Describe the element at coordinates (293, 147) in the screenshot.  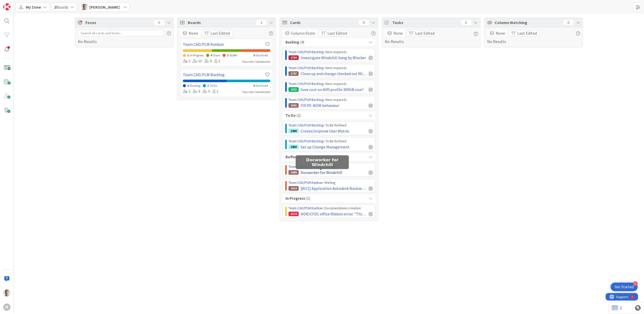
I see `div: 1458` at that location.